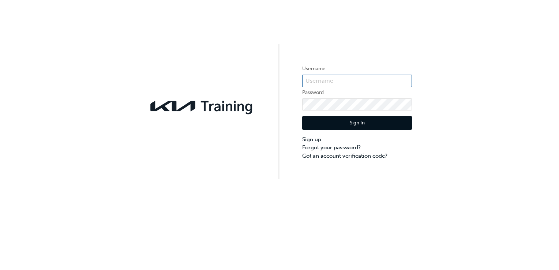 The height and width of the screenshot is (270, 559). What do you see at coordinates (357, 123) in the screenshot?
I see `button: Sign In` at bounding box center [357, 123].